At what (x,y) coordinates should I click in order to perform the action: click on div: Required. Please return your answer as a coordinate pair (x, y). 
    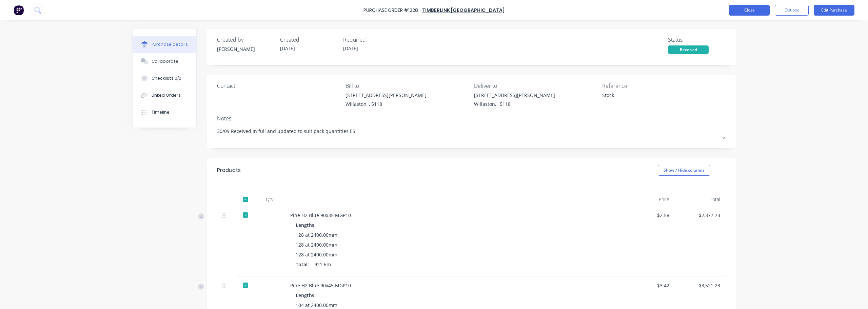
    Looking at the image, I should click on (372, 40).